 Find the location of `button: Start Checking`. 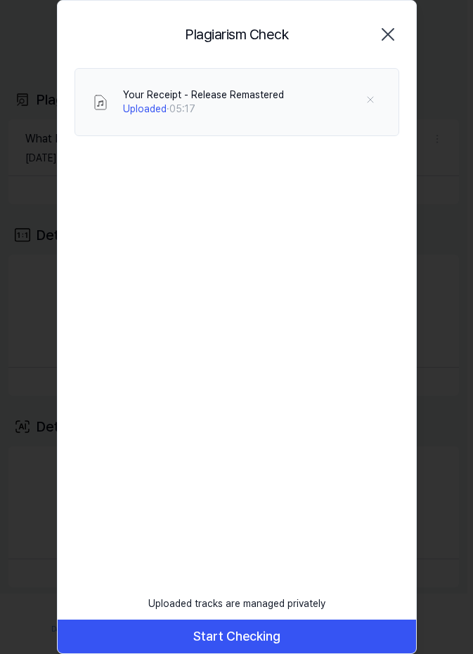

button: Start Checking is located at coordinates (237, 637).